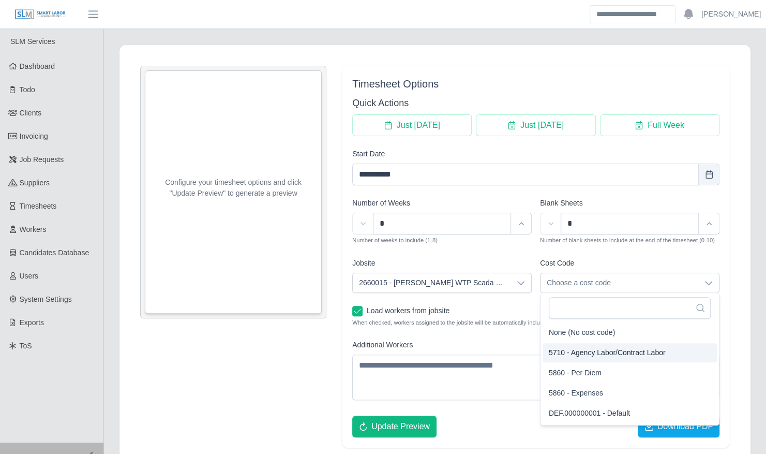  Describe the element at coordinates (562, 203) in the screenshot. I see `label: Blank Sheets` at that location.